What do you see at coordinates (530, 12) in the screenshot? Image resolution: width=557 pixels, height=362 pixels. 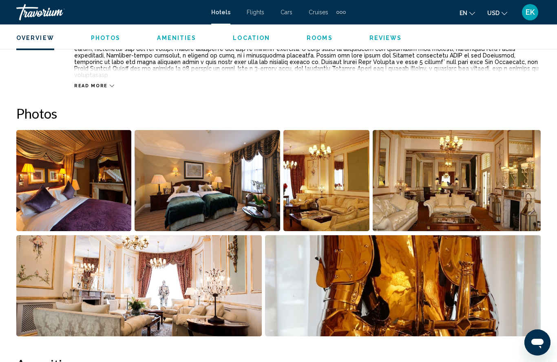 I see `span: EK` at bounding box center [530, 12].